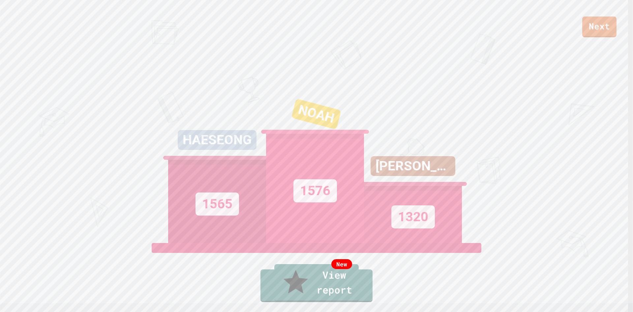  I want to click on div: NOAH, so click(316, 114).